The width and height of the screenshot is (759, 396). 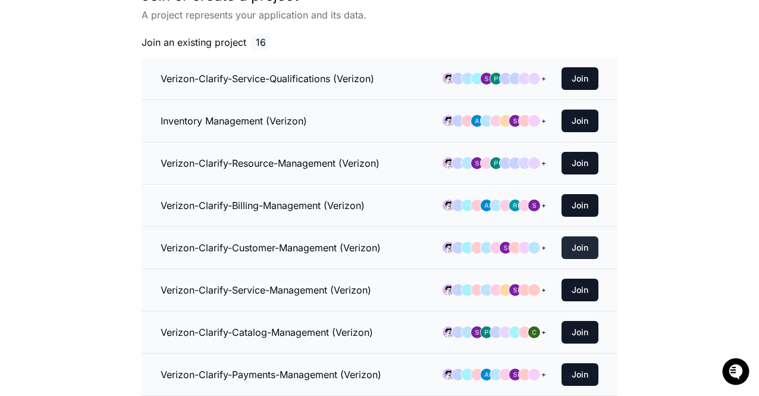 What do you see at coordinates (380, 15) in the screenshot?
I see `p: A project represents your application and its data.` at bounding box center [380, 15].